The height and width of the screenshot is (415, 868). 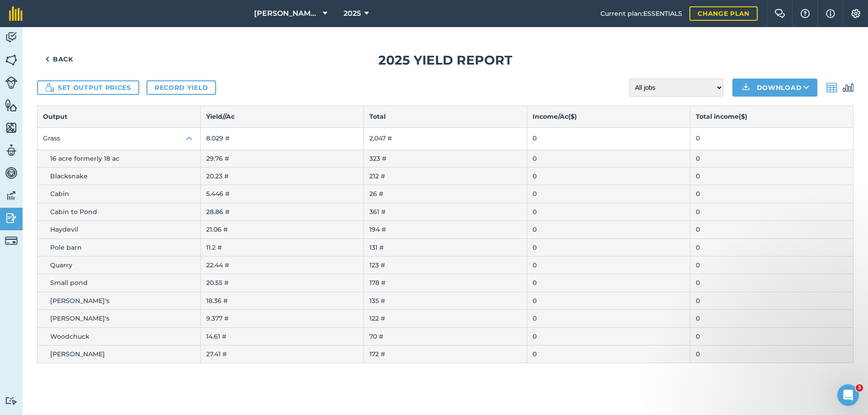 What do you see at coordinates (190, 139) in the screenshot?
I see `img: Icon representing open state` at bounding box center [190, 139].